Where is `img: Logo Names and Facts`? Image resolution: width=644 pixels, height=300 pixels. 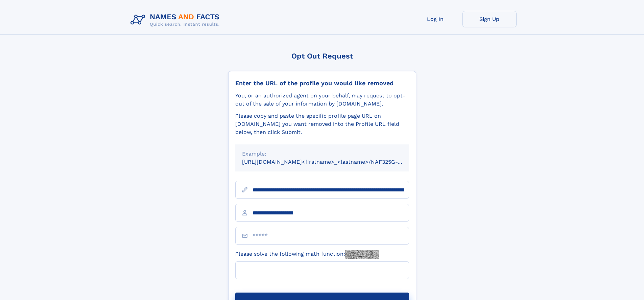 img: Logo Names and Facts is located at coordinates (176, 20).